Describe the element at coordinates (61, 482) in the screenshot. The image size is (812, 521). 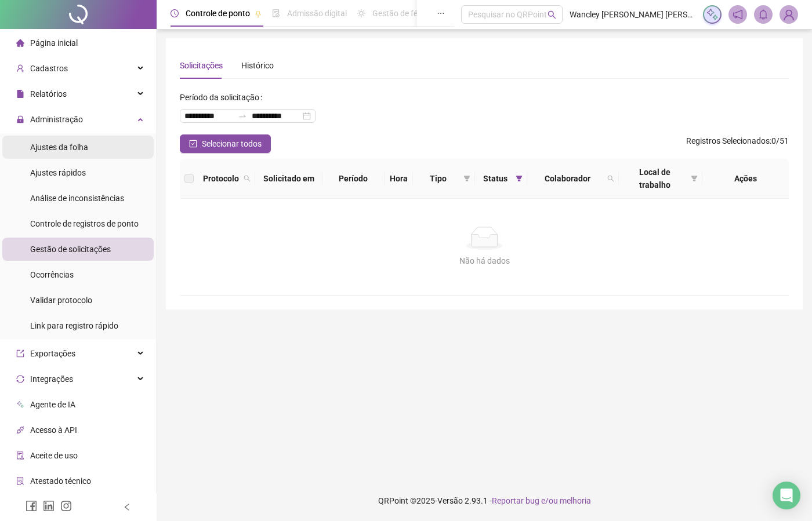
I see `span: Atestado técnico` at that location.